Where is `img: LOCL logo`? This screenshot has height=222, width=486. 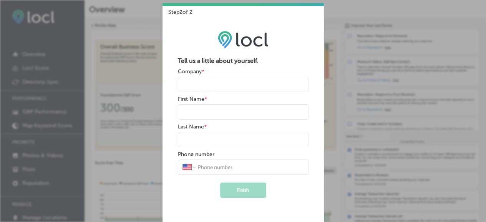 img: LOCL logo is located at coordinates (243, 40).